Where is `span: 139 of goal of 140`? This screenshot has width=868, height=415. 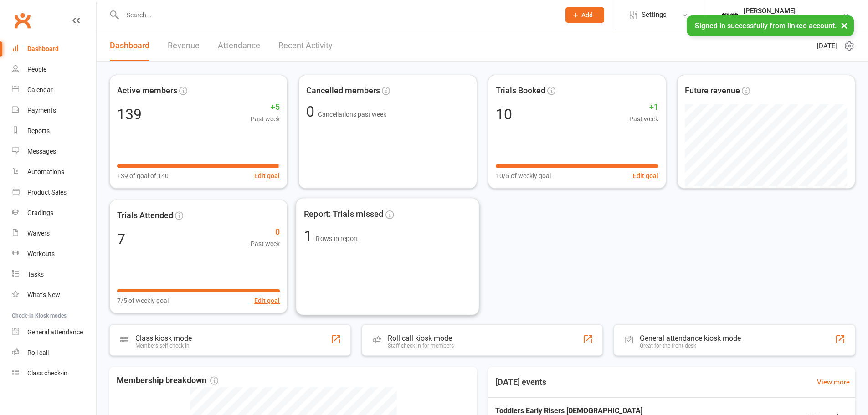
span: 139 of goal of 140 is located at coordinates (143, 176).